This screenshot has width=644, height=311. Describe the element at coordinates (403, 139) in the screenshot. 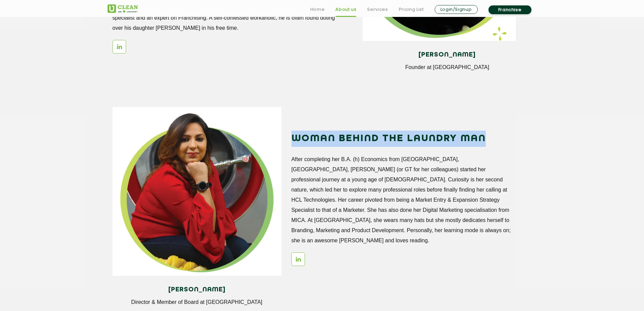

I see `h2: WOMAN BEHIND THE LAUNDRY MAN` at that location.